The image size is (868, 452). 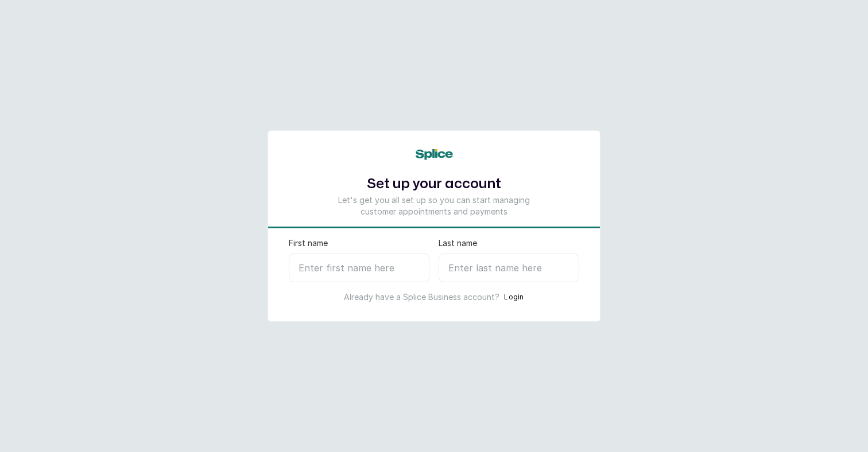 I want to click on label: Last name, so click(x=457, y=244).